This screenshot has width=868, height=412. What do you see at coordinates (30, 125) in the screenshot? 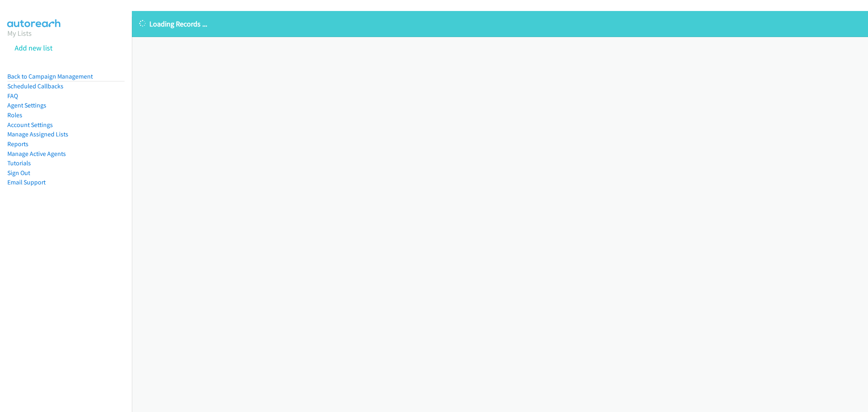
I see `a: Account Settings` at bounding box center [30, 125].